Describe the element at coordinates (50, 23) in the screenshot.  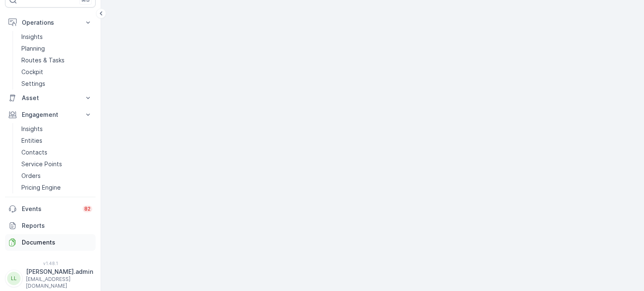
I see `button: Operations` at that location.